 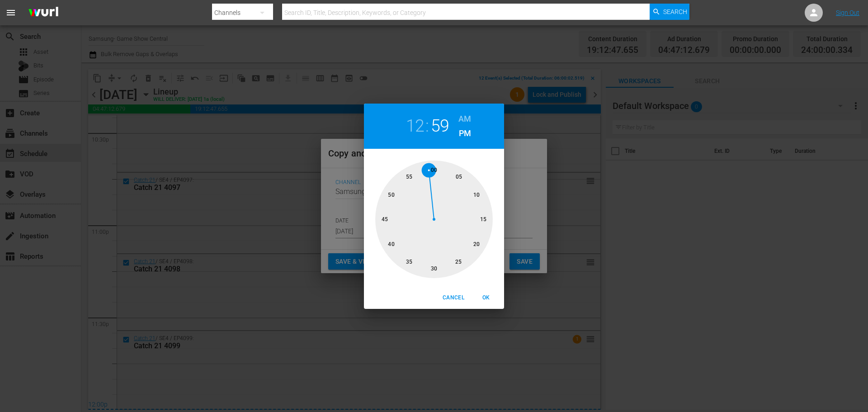 What do you see at coordinates (465, 133) in the screenshot?
I see `button: PM` at bounding box center [465, 133].